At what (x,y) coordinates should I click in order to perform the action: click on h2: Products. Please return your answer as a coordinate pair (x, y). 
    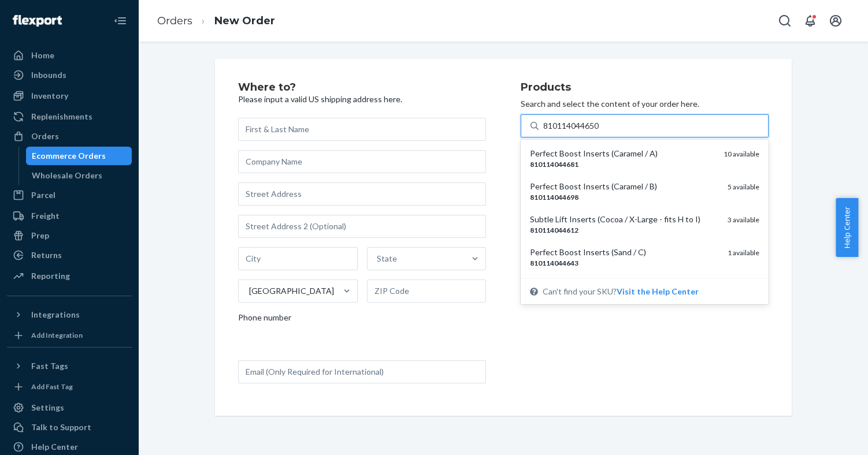
    Looking at the image, I should click on (644, 88).